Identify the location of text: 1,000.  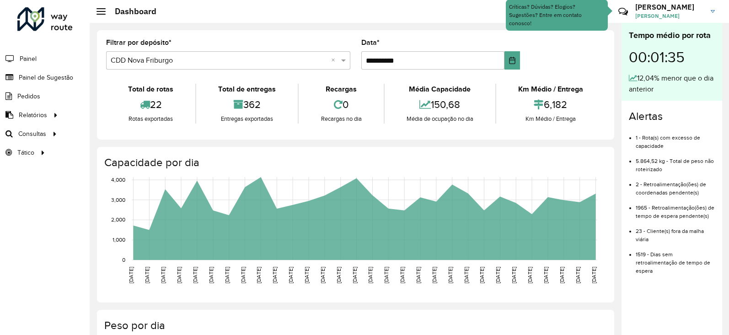
(119, 239).